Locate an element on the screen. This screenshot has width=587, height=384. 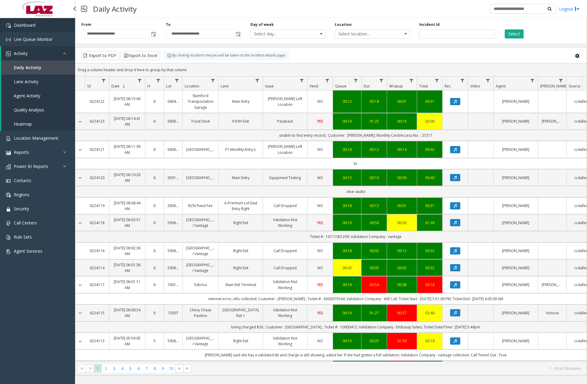
span: Daily Activity is located at coordinates (28, 67).